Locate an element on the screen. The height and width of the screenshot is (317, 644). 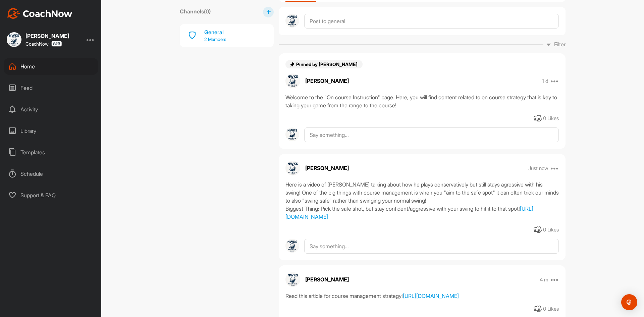
p: 4 m is located at coordinates (544, 280).